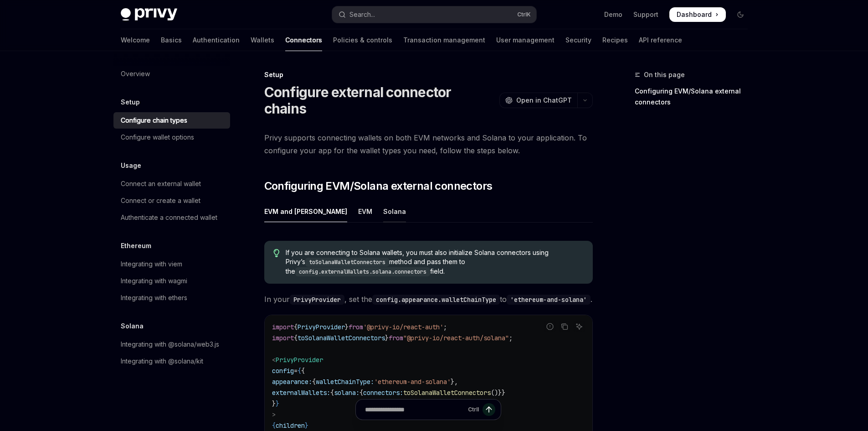 The image size is (868, 431). What do you see at coordinates (444, 40) in the screenshot?
I see `a: Transaction management` at bounding box center [444, 40].